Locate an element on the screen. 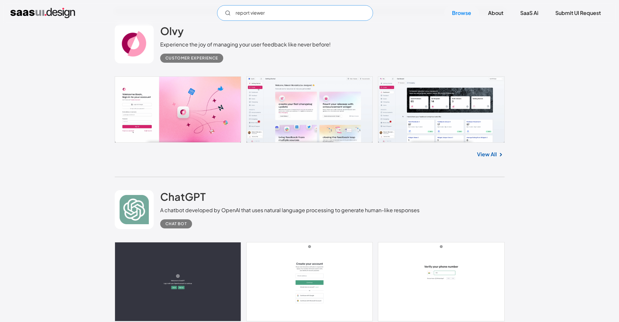  a: Olvy is located at coordinates (172, 33).